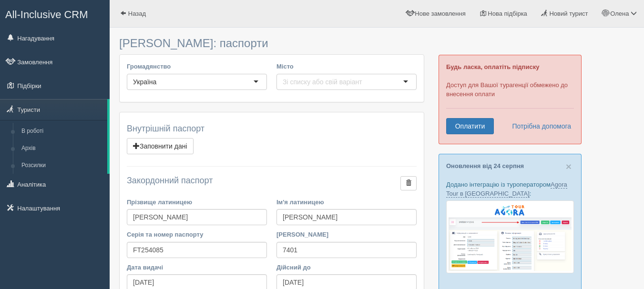  Describe the element at coordinates (197, 234) in the screenshot. I see `label: Серія та номер паспорту` at that location.